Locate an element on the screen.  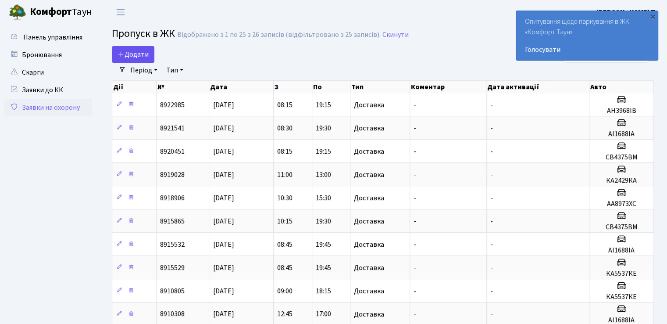
a: Скарги is located at coordinates (48, 72).